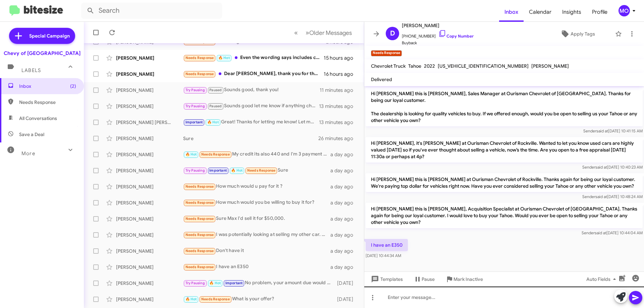 This screenshot has width=644, height=308. What do you see at coordinates (388, 66) in the screenshot?
I see `span: Chevrolet Truck` at bounding box center [388, 66].